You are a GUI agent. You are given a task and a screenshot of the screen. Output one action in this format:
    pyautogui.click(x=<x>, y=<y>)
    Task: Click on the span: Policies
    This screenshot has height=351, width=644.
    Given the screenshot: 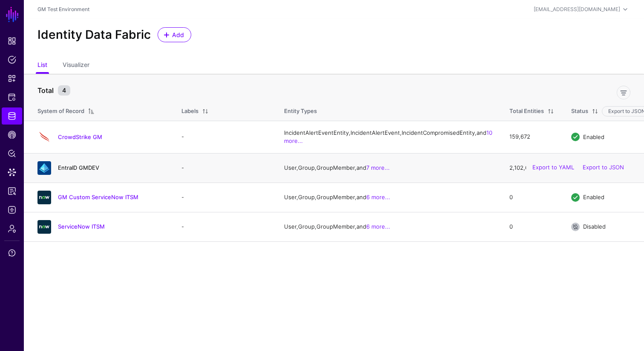 What is the action you would take?
    pyautogui.click(x=12, y=60)
    